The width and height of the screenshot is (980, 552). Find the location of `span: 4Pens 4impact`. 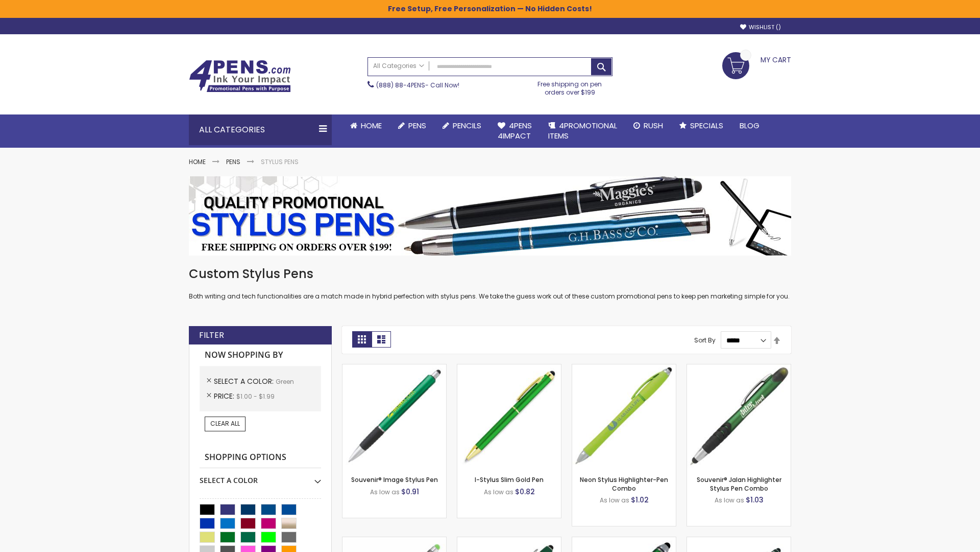

span: 4Pens 4impact is located at coordinates (515, 130).